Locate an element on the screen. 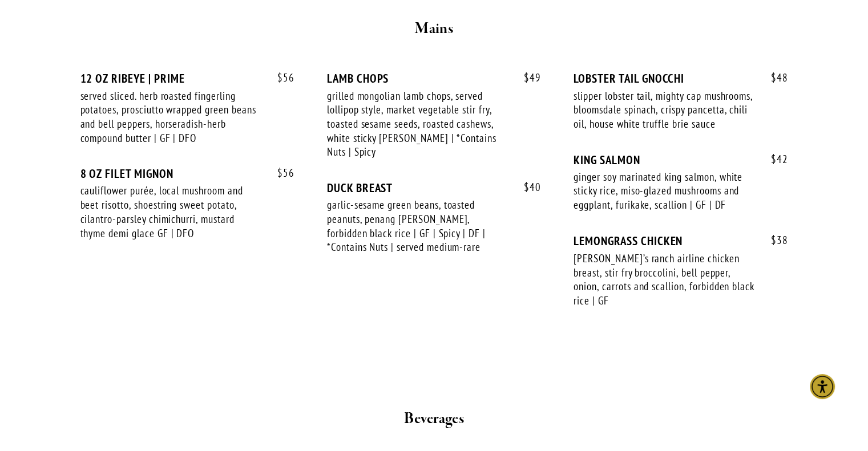 The width and height of the screenshot is (868, 451). div: served sliced. herb roasted fingerling potatoes, prosciutto wrapped green beans and bell peppers,... is located at coordinates (171, 117).